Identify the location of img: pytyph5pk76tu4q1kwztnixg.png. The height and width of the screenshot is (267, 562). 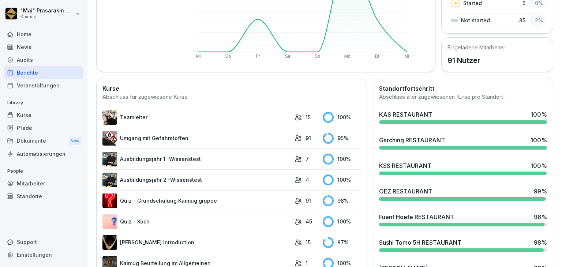
(110, 117).